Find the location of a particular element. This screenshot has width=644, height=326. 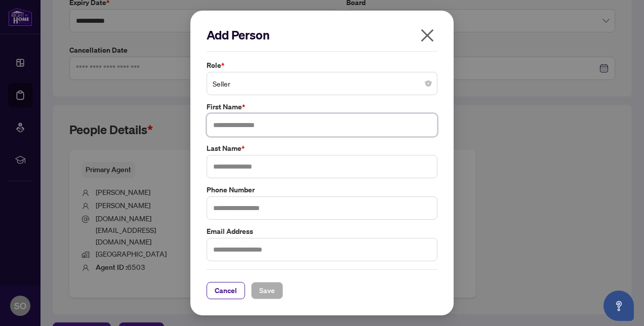

label: First Name is located at coordinates (322, 107).